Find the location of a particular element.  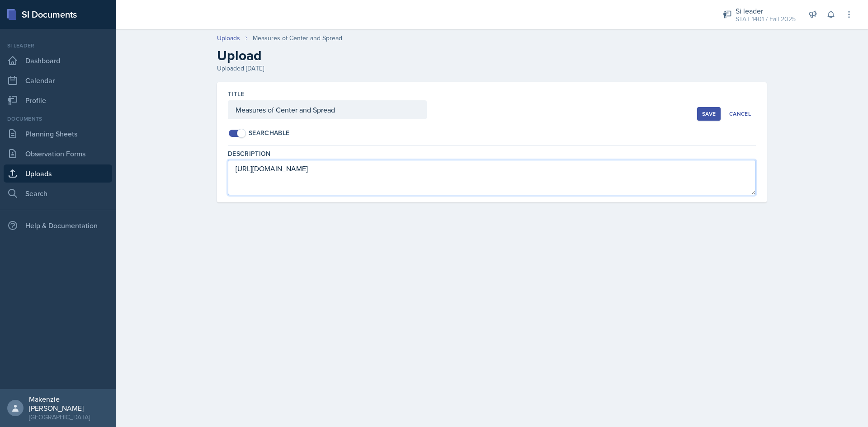

label: Description is located at coordinates (249, 154).